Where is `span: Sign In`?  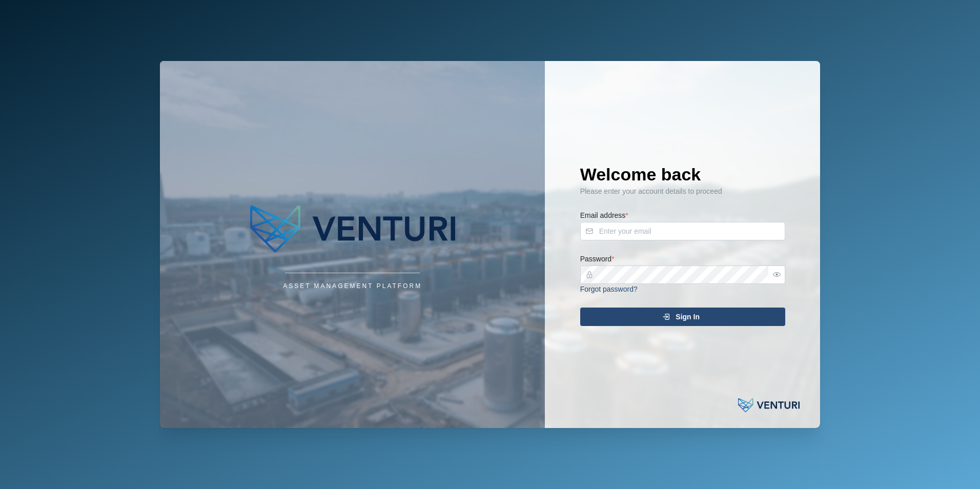
span: Sign In is located at coordinates (688, 317).